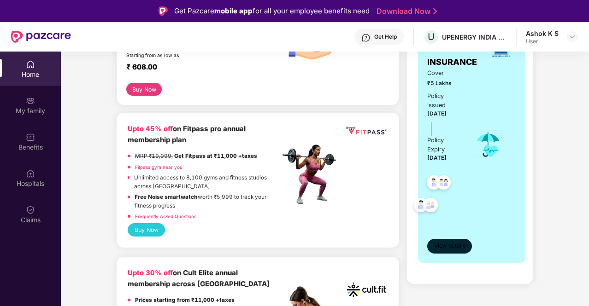  I want to click on b: Upto 30% off, so click(150, 273).